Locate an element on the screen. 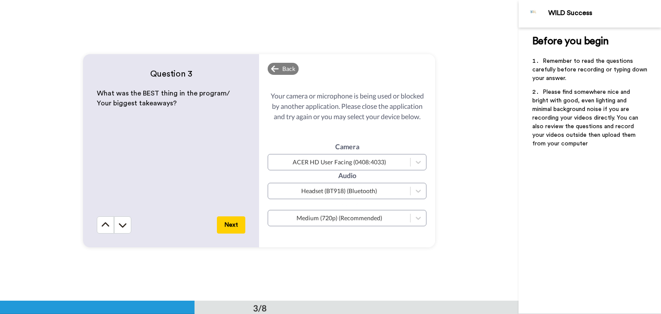 The width and height of the screenshot is (661, 314). span: Before you begin is located at coordinates (570, 41).